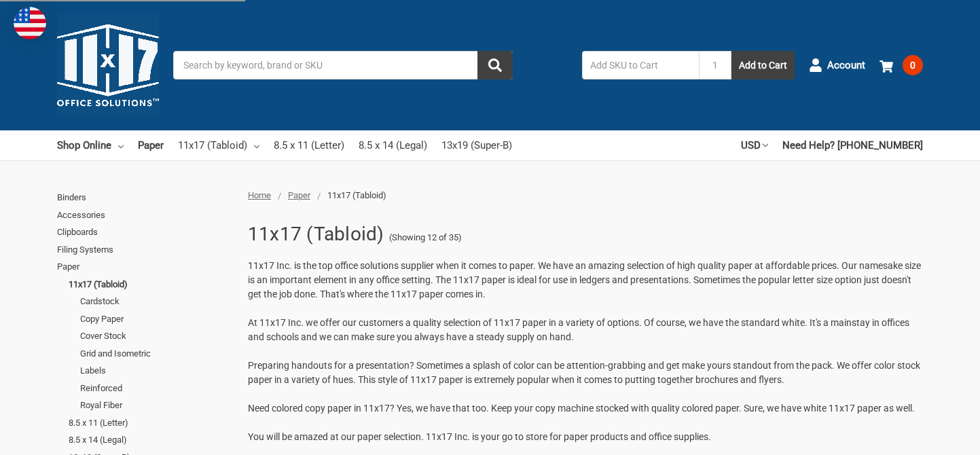 This screenshot has width=980, height=455. What do you see at coordinates (90, 145) in the screenshot?
I see `a: Shop Online` at bounding box center [90, 145].